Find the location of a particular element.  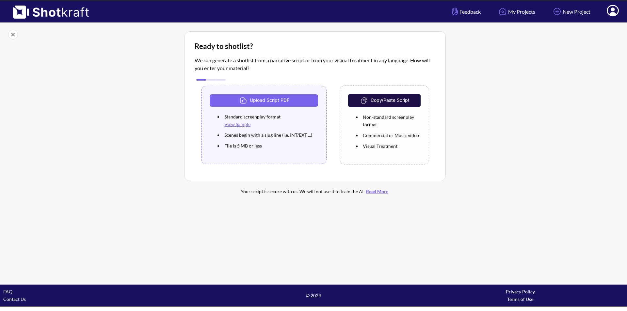

li: Visual Treatment is located at coordinates (391, 146).